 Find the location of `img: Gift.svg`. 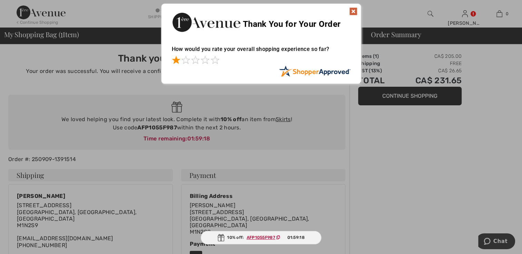

img: Gift.svg is located at coordinates (221, 238).